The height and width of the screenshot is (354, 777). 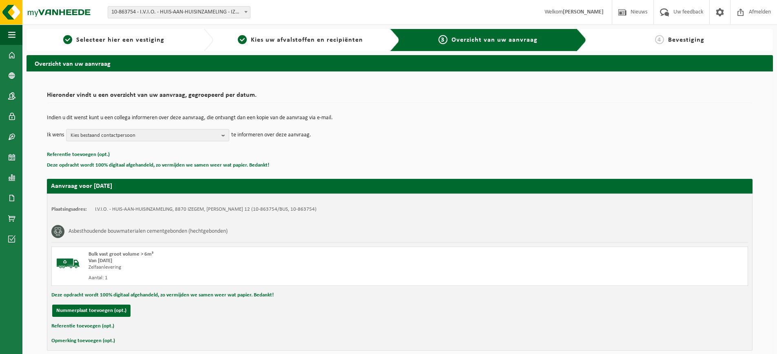 What do you see at coordinates (400, 118) in the screenshot?
I see `p: Indien u dit wenst kunt u een collega informeren over deze aanvraag, die ontvangt dan een kopie v...` at bounding box center [400, 118].